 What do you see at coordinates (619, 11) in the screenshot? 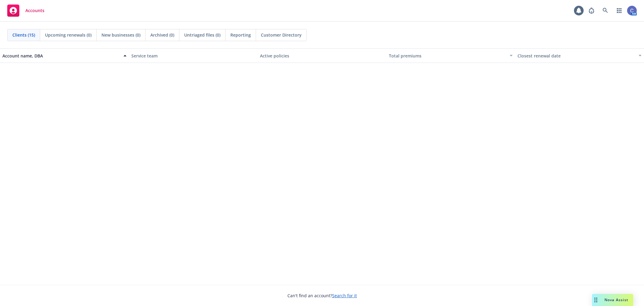
I see `a: Switch app` at bounding box center [619, 11].